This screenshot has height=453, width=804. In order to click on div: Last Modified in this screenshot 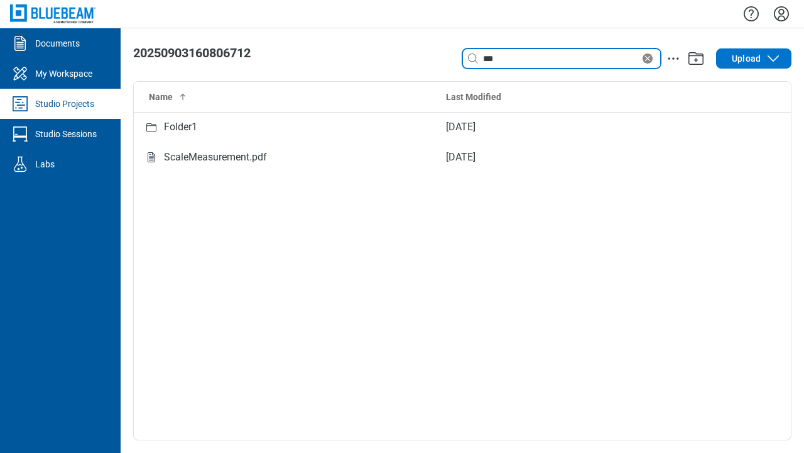, I will do `click(581, 97)`.